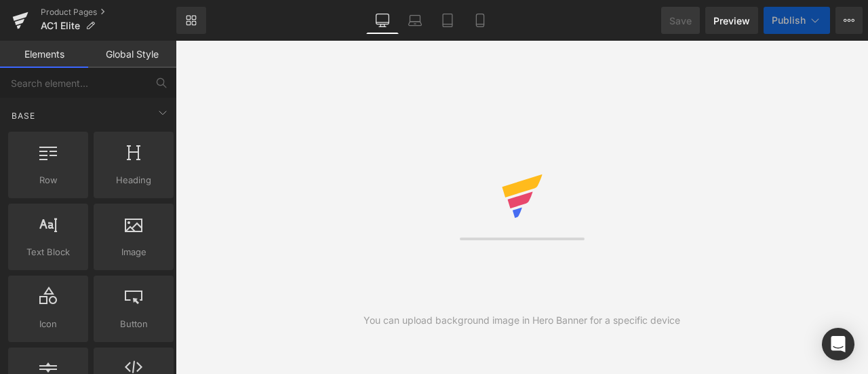 The height and width of the screenshot is (374, 868). What do you see at coordinates (415, 20) in the screenshot?
I see `a: Laptop` at bounding box center [415, 20].